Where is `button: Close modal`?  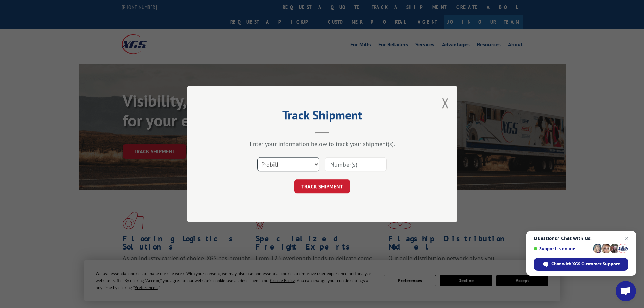 button: Close modal is located at coordinates (445, 103).